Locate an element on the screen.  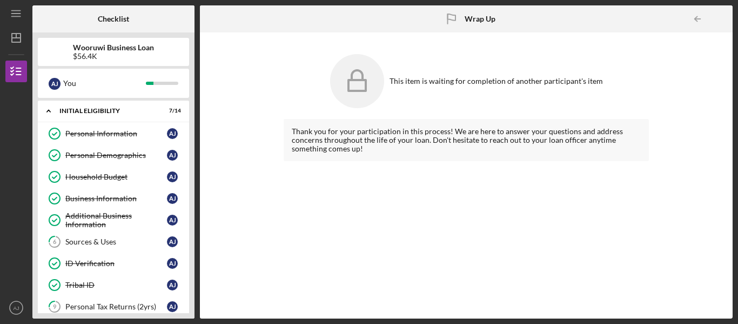
div: ID Verification is located at coordinates (116, 263).